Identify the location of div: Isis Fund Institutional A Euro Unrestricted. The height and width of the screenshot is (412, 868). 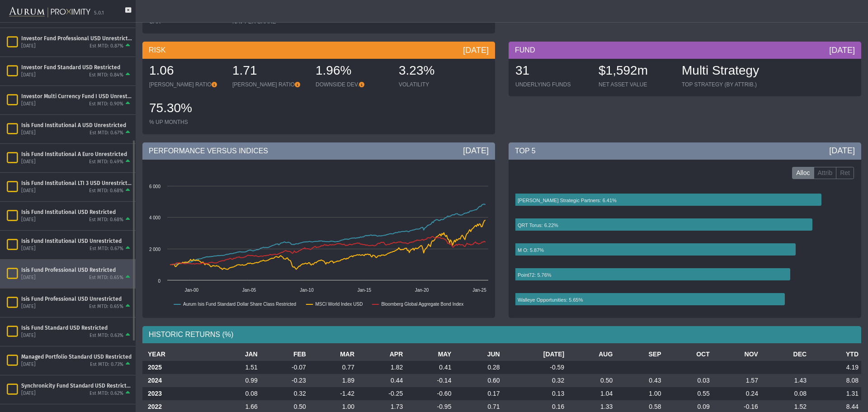
(77, 154).